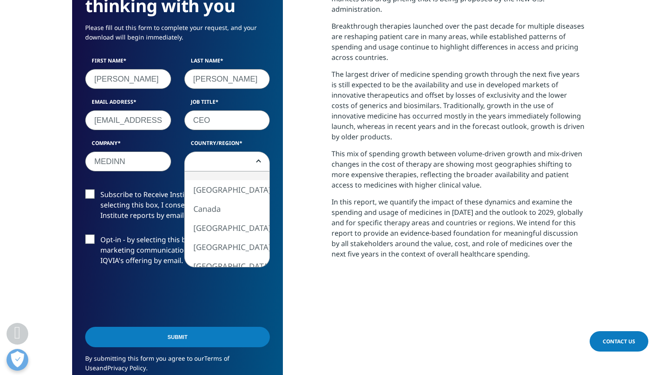 The width and height of the screenshot is (657, 375). What do you see at coordinates (458, 45) in the screenshot?
I see `p: Breakthrough therapies launched over the past decade for multiple diseases are reshaping patient ...` at bounding box center [458, 45].